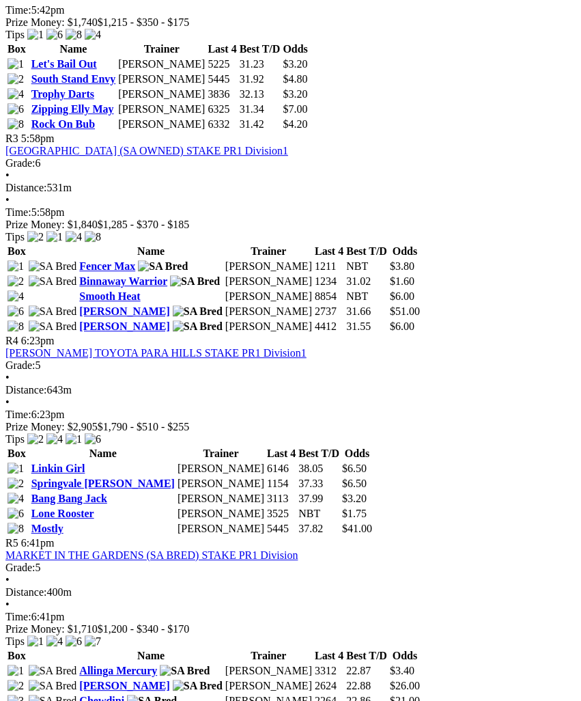 The image size is (581, 701). I want to click on div: Prize Money: $1,710, so click(290, 629).